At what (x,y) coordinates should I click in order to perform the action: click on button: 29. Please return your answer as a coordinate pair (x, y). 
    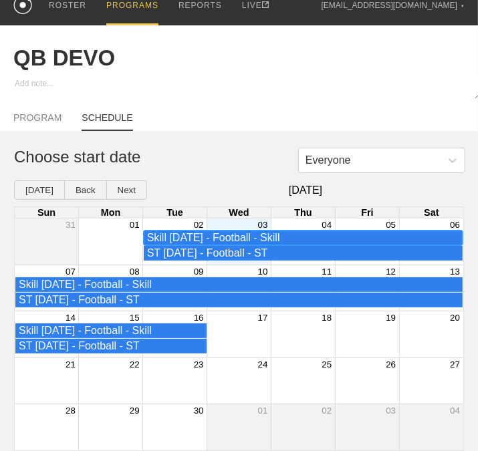
    Looking at the image, I should click on (134, 411).